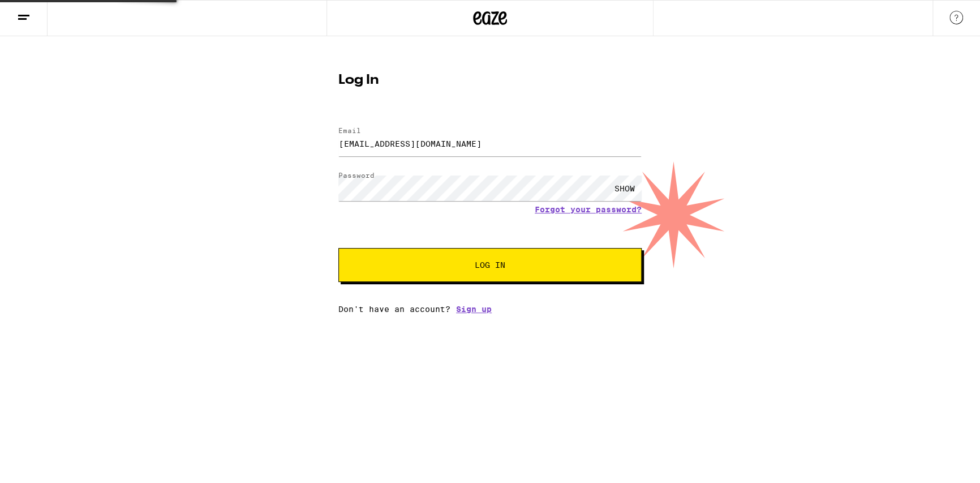  Describe the element at coordinates (350, 130) in the screenshot. I see `label: Email` at that location.